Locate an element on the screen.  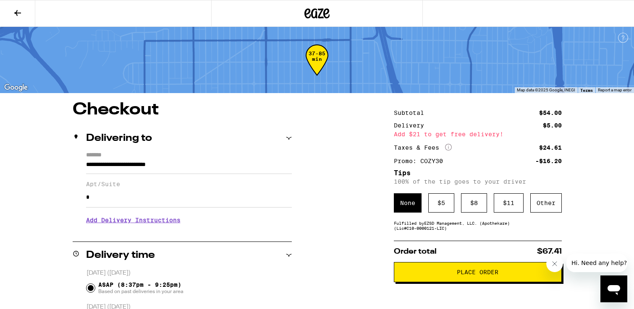
span: $67.41 is located at coordinates (549, 252).